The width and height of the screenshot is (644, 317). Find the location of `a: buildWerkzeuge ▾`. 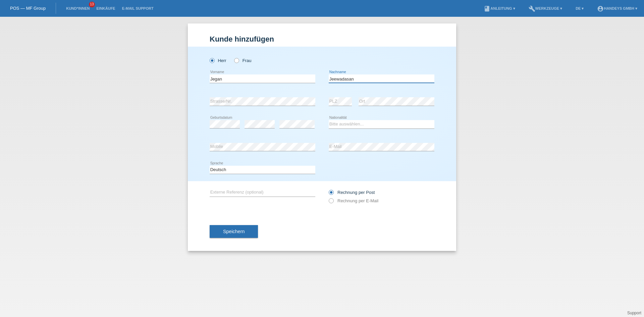

a: buildWerkzeuge ▾ is located at coordinates (545, 8).